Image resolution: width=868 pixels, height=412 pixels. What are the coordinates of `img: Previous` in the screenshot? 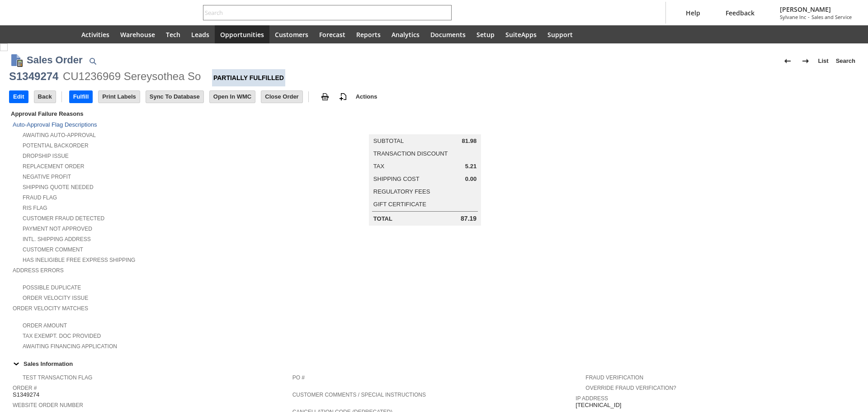 It's located at (788, 61).